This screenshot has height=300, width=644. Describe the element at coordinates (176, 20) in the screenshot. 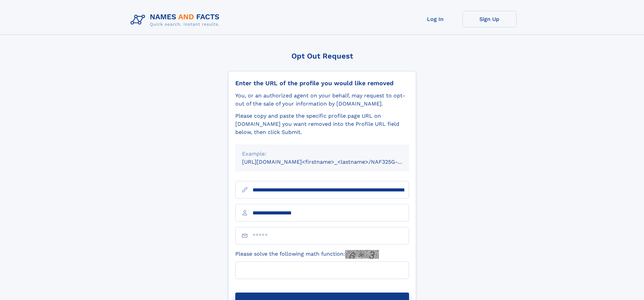

I see `img: Logo Names and Facts` at that location.